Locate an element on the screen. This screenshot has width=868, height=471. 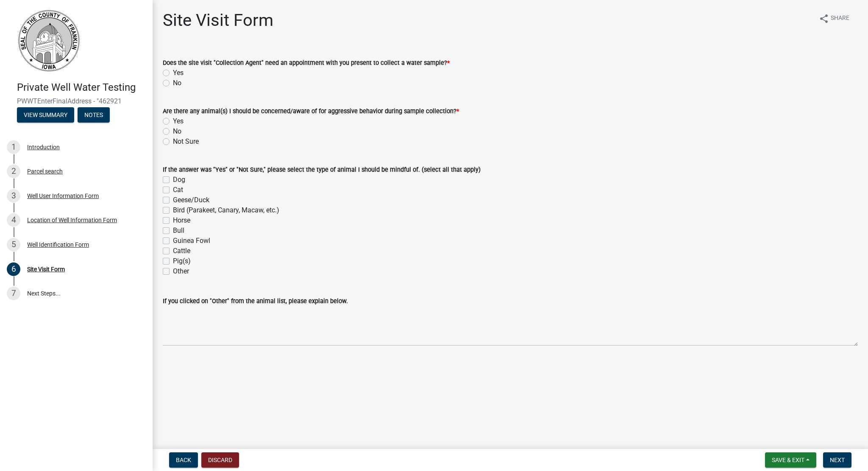
label: If you clicked on "Other" from the animal list, please explain below. is located at coordinates (255, 302).